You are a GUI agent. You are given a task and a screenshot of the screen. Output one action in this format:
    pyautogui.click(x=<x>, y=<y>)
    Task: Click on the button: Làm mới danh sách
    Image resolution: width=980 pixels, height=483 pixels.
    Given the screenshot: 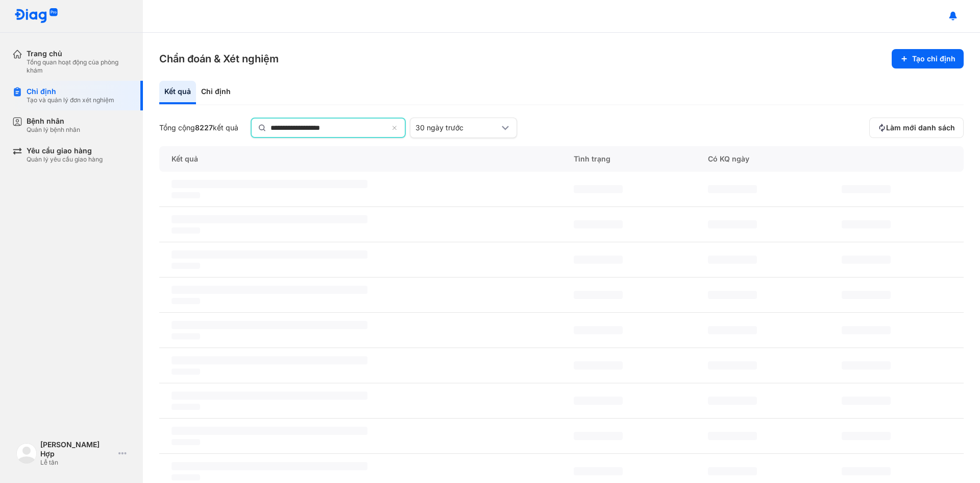 What is the action you would take?
    pyautogui.click(x=917, y=128)
    